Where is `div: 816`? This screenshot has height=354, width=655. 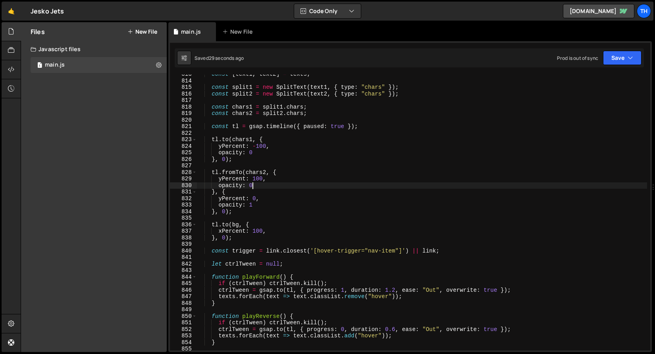 div: 816 is located at coordinates (183, 94).